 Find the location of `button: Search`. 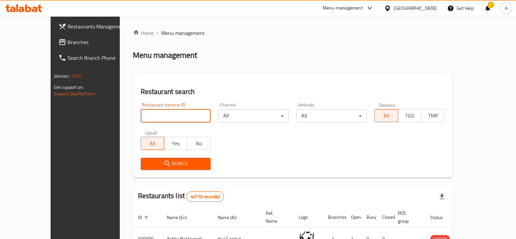

button: Search is located at coordinates (175, 163).